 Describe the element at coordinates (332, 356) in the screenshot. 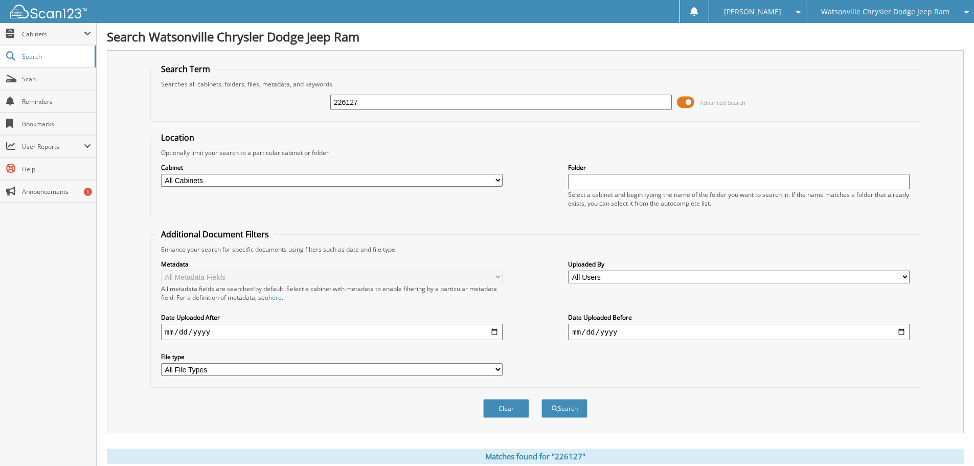

I see `label: File type` at that location.